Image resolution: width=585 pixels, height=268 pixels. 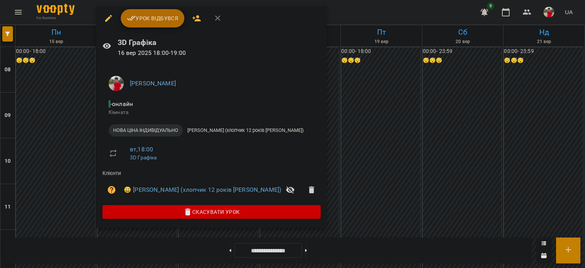 I want to click on p: 16 вер 2025 18:00 - 19:00, so click(x=219, y=53).